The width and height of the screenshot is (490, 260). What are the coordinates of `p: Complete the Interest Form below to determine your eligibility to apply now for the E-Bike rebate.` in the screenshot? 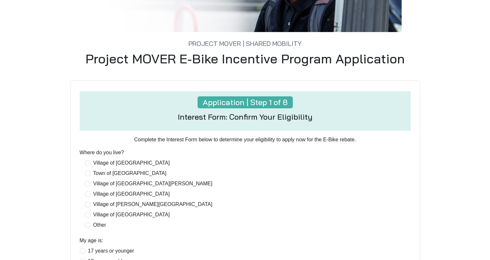 It's located at (245, 140).